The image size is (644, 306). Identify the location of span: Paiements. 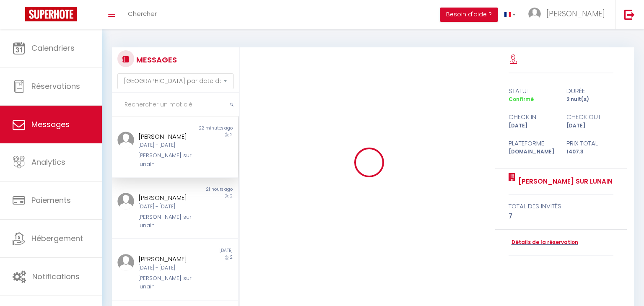
(51, 200).